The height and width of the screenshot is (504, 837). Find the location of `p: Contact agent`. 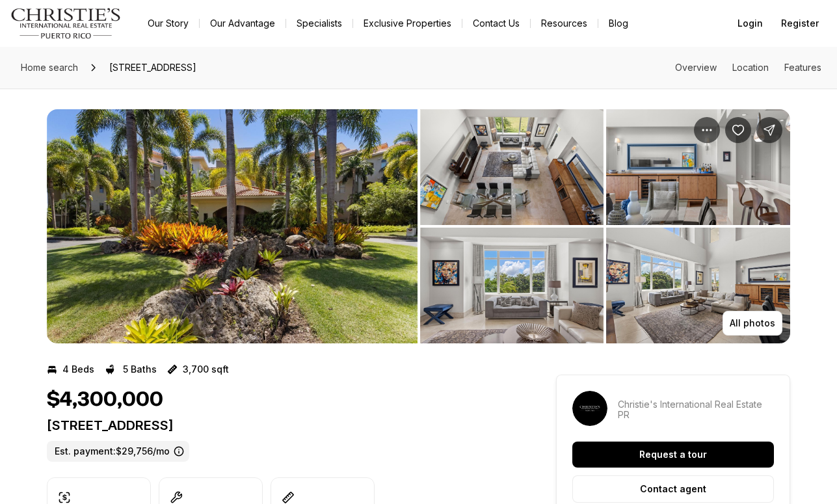

p: Contact agent is located at coordinates (673, 489).